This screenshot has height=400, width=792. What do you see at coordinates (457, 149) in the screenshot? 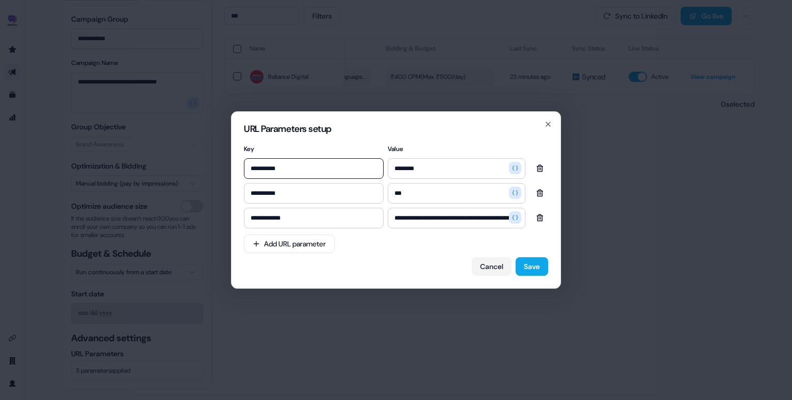
I see `div: Value` at bounding box center [457, 149].